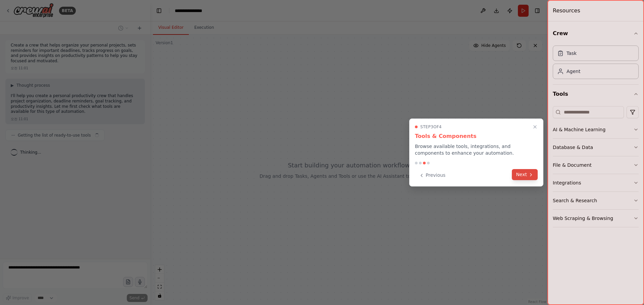 The image size is (644, 305). I want to click on button: Hide left sidebar, so click(159, 11).